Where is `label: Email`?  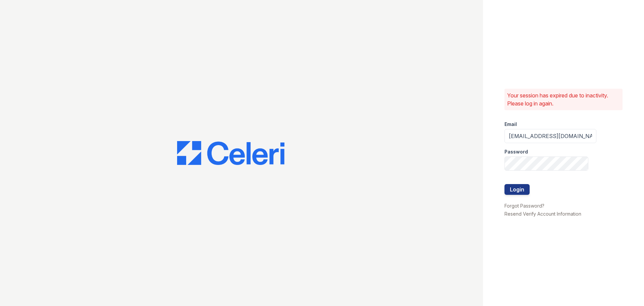
label: Email is located at coordinates (511, 124).